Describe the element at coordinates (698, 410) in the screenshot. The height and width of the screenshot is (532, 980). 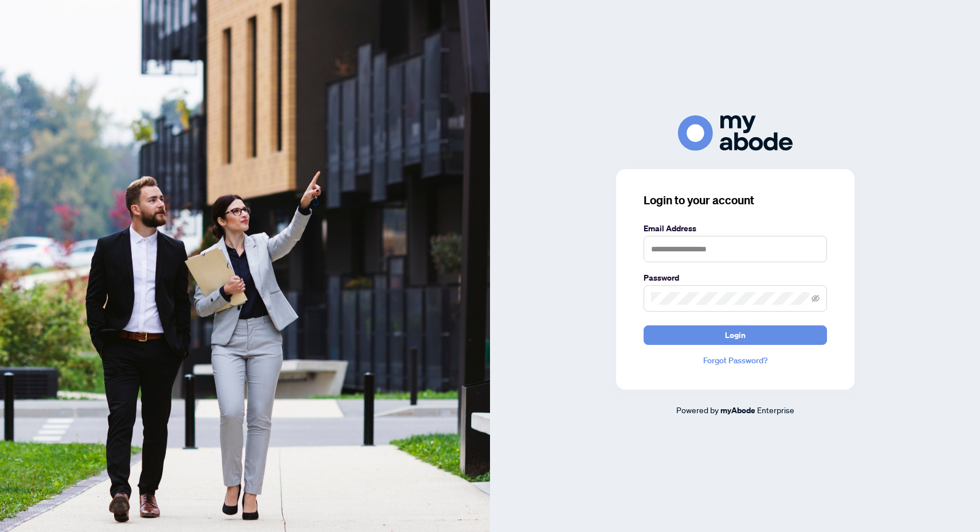
I see `span: Powered by` at that location.